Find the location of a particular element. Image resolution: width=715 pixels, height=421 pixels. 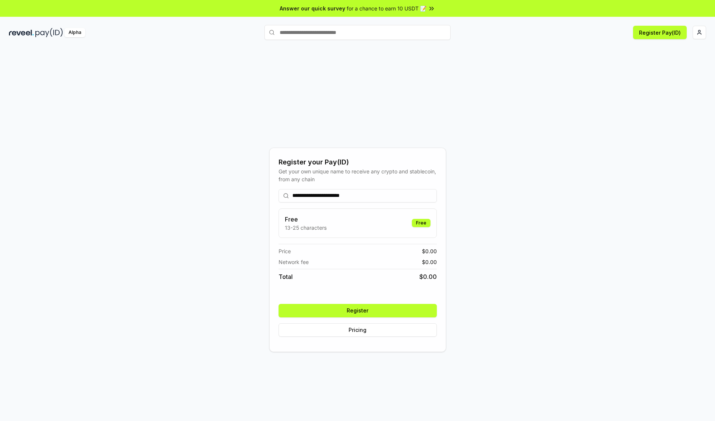

span: Answer our quick survey is located at coordinates (313, 8).